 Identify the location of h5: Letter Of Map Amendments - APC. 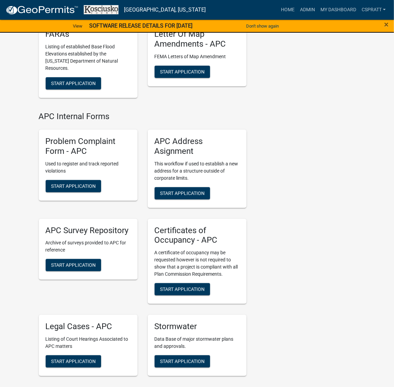
(197, 39).